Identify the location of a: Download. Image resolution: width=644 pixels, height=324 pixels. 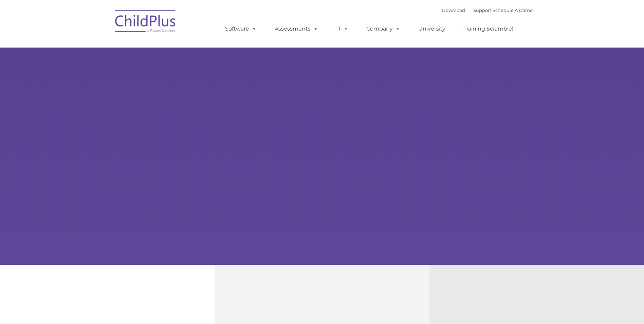
(453, 11).